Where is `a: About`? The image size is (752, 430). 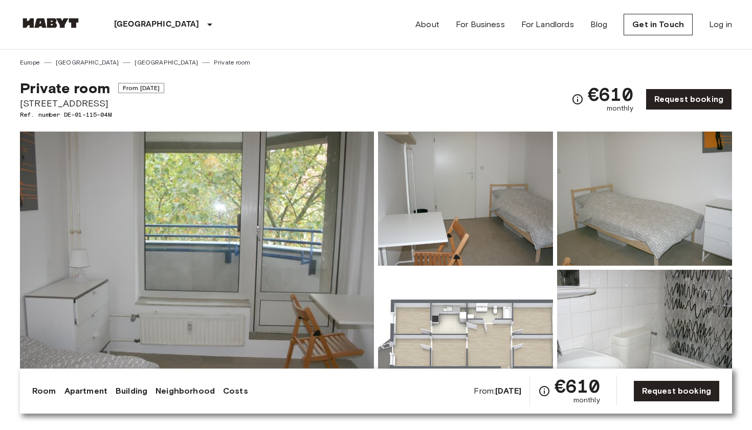
a: About is located at coordinates (427, 25).